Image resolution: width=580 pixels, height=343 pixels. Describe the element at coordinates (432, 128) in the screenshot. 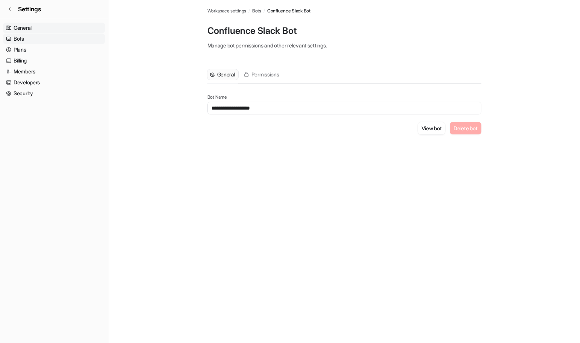

I see `button: View bot` at that location.